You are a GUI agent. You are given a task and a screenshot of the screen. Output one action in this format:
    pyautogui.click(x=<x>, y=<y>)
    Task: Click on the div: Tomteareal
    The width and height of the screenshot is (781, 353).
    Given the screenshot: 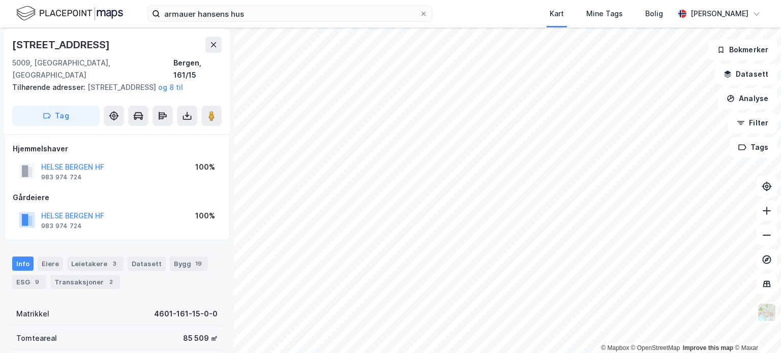 What is the action you would take?
    pyautogui.click(x=37, y=338)
    